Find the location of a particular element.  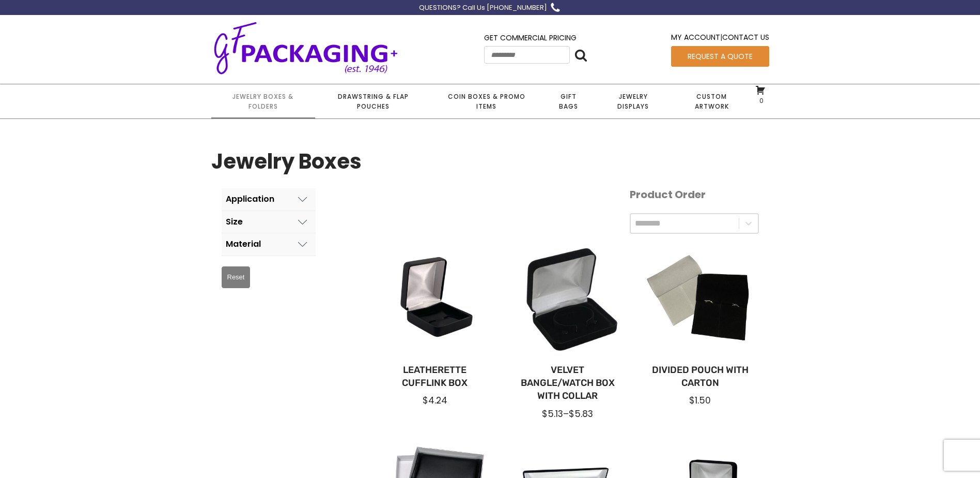

a: Drawstring & Flap Pouches is located at coordinates (373, 101).